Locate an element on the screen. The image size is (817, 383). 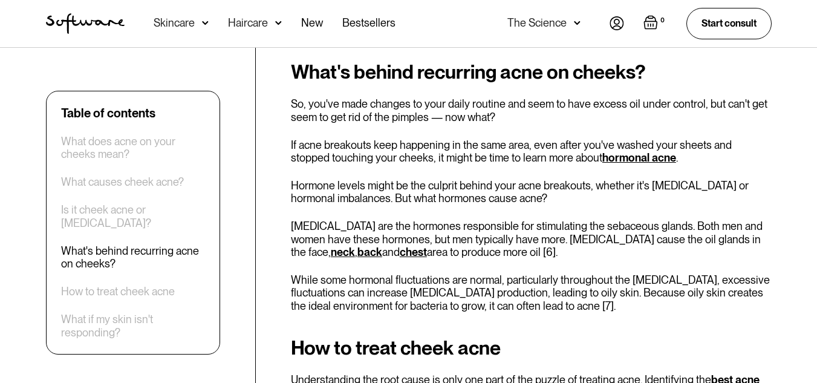
img: Software Logo is located at coordinates (85, 24).